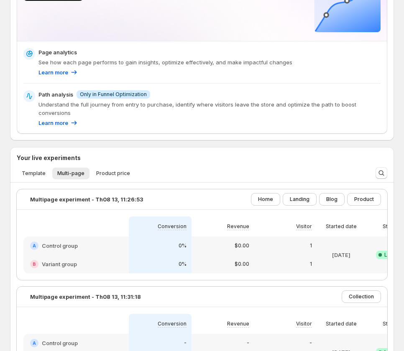 The height and width of the screenshot is (351, 404). What do you see at coordinates (364, 199) in the screenshot?
I see `span: Product` at bounding box center [364, 199].